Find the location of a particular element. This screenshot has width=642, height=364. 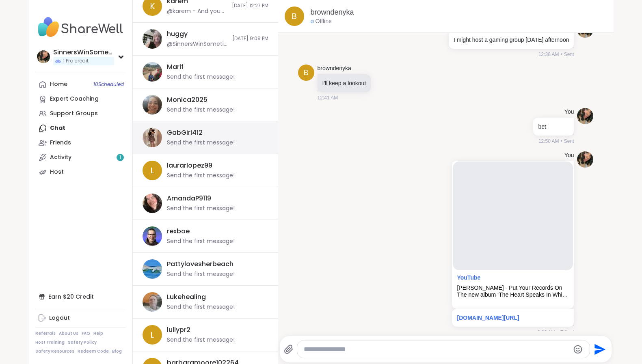

a: Safety Resources is located at coordinates (55, 351).